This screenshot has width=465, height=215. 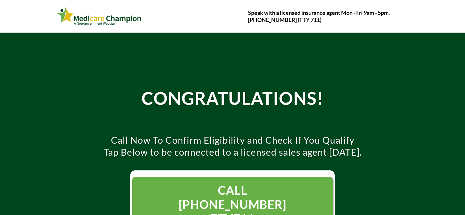 What do you see at coordinates (319, 13) in the screenshot?
I see `strong: Speak with a licensed insurance agent Mon - Fri 9am - 5pm.` at bounding box center [319, 13].